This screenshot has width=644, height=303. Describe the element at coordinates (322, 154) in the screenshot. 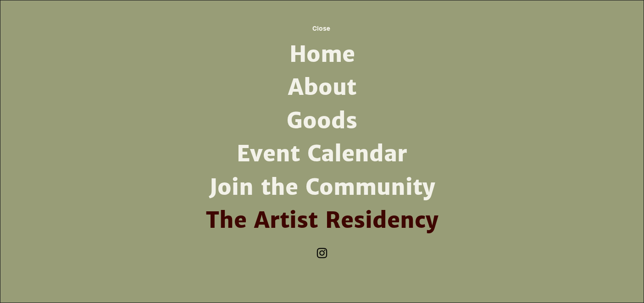

I see `a: Event Calendar` at that location.